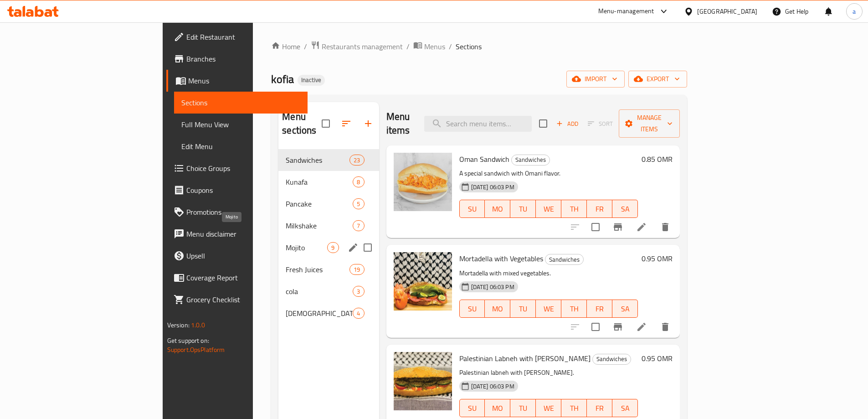 The image size is (868, 419). I want to click on input: search, so click(478, 123).